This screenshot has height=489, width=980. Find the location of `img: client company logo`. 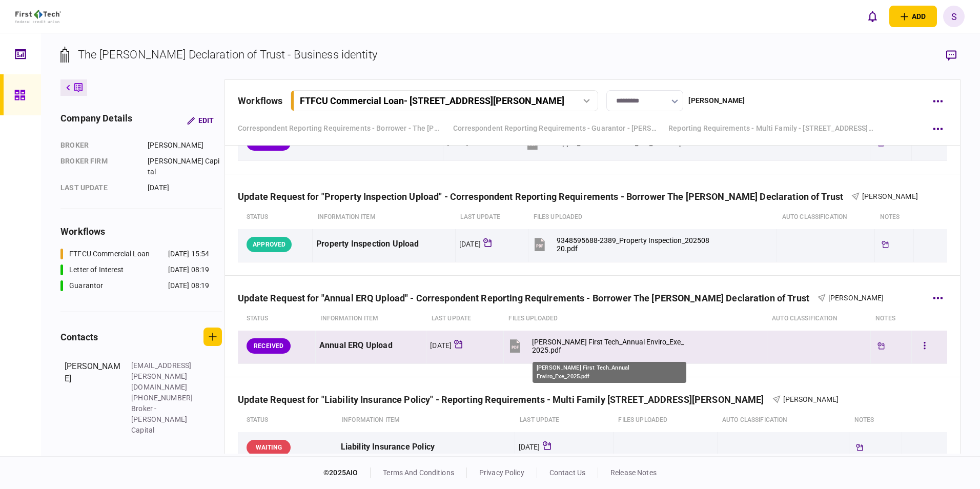

img: client company logo is located at coordinates (38, 17).